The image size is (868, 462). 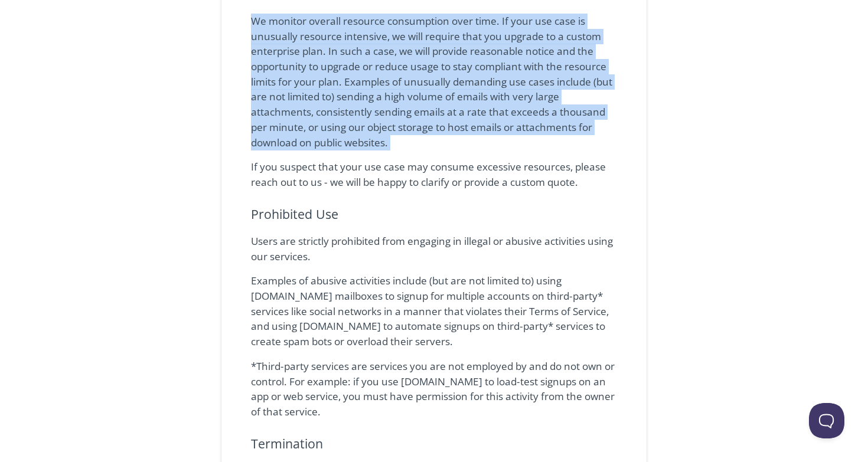 What do you see at coordinates (434, 444) in the screenshot?
I see `h6: Termination` at bounding box center [434, 444].